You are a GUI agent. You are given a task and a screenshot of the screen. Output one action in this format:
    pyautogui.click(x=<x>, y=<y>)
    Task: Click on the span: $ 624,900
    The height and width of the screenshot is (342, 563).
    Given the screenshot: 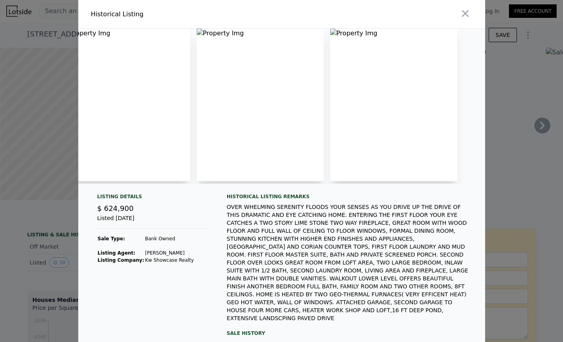 What is the action you would take?
    pyautogui.click(x=116, y=208)
    